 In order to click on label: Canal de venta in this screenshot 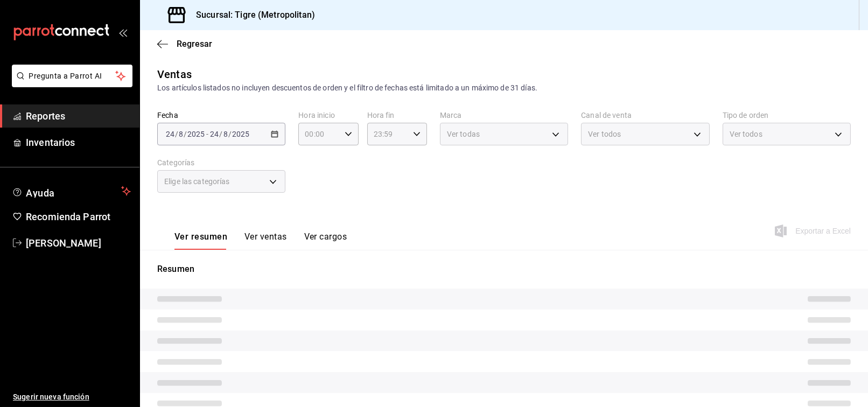, I will do `click(645, 116)`.